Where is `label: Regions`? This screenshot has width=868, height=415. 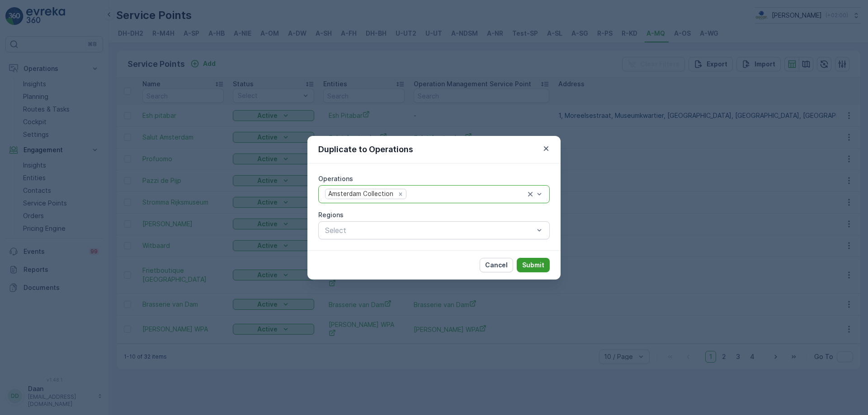
label: Regions is located at coordinates (331, 215).